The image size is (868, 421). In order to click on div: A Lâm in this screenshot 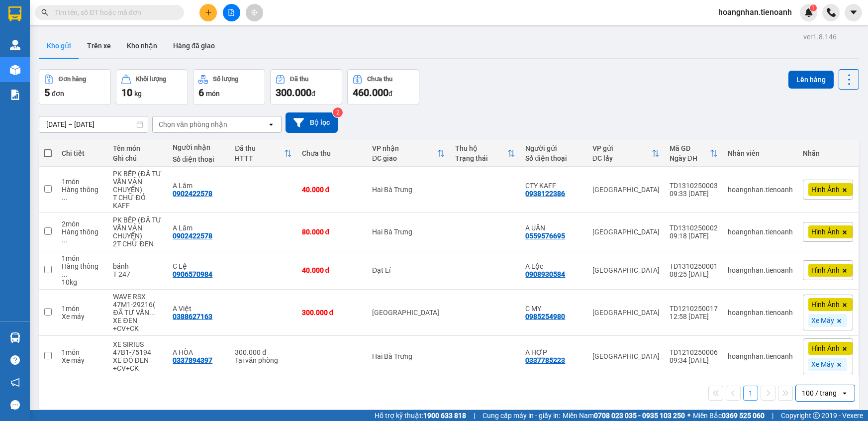, I will do `click(199, 228)`.